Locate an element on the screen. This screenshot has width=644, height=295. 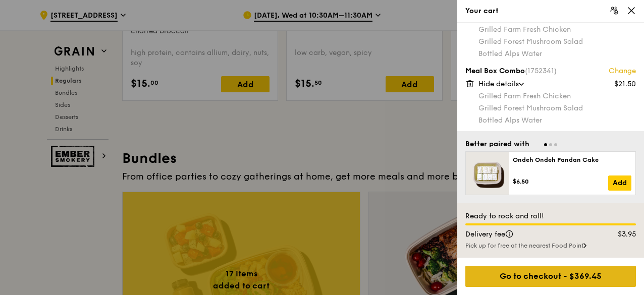
span: (1752341) is located at coordinates (541, 71).